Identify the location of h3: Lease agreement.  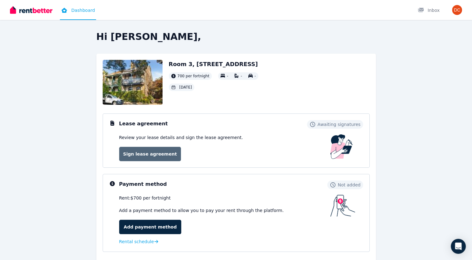
(143, 124).